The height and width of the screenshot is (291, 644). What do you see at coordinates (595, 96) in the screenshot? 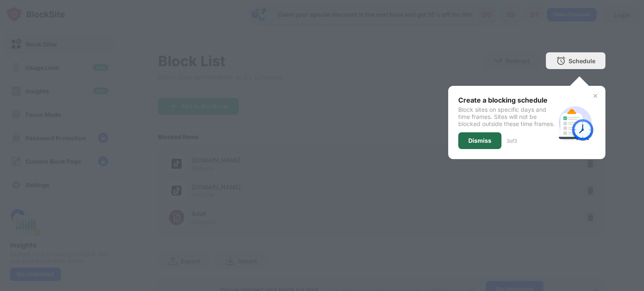
I see `img: x-button.svg` at bounding box center [595, 96].